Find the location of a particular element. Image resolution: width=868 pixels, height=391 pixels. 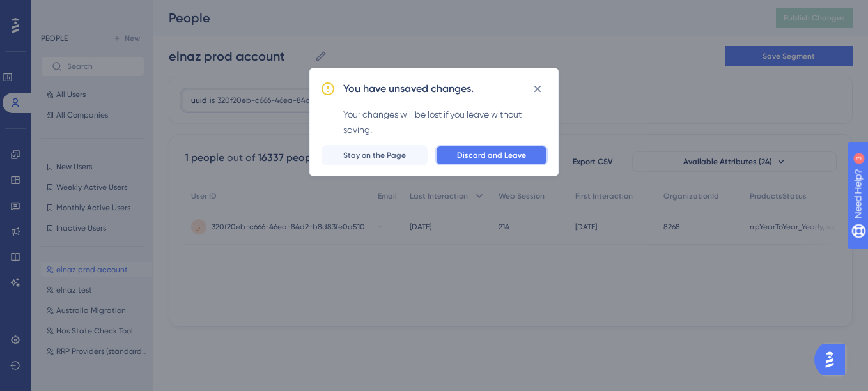

span: Need Help? is located at coordinates (55, 11).